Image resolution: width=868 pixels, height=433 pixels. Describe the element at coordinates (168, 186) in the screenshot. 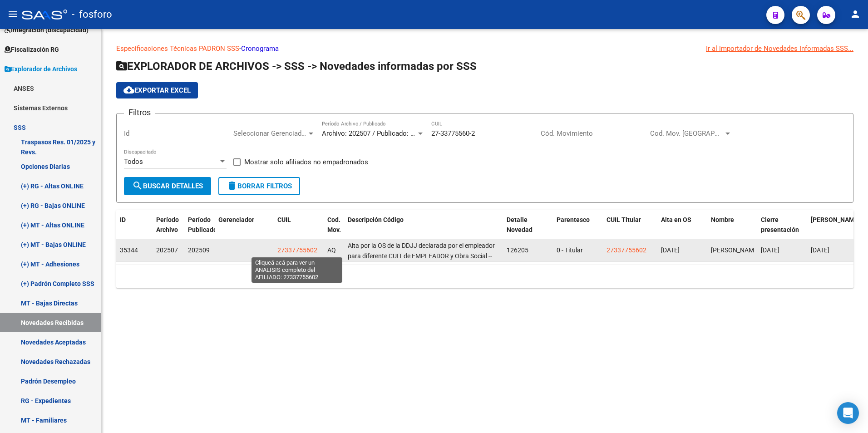

I see `span: Buscar Detalles` at that location.